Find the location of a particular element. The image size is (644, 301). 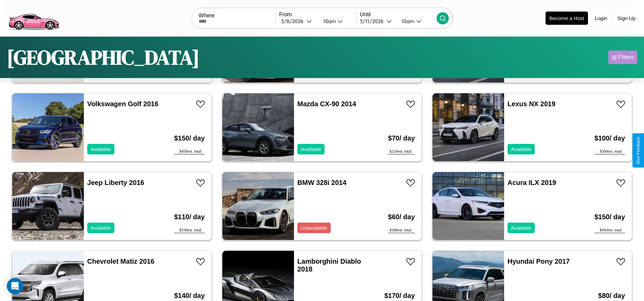

div: Open Intercom Messenger is located at coordinates (15, 287).